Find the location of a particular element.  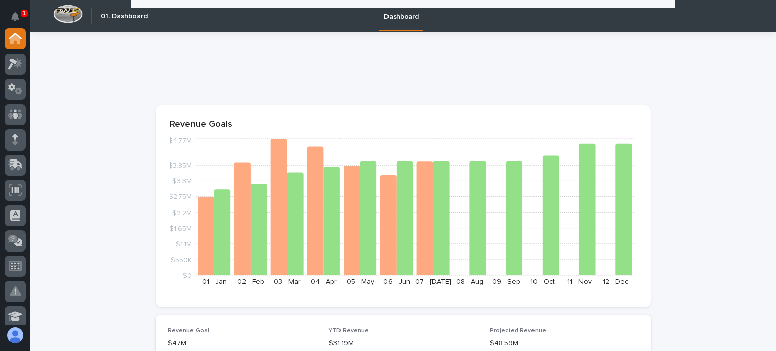

text: 12 - Dec is located at coordinates (615, 282).